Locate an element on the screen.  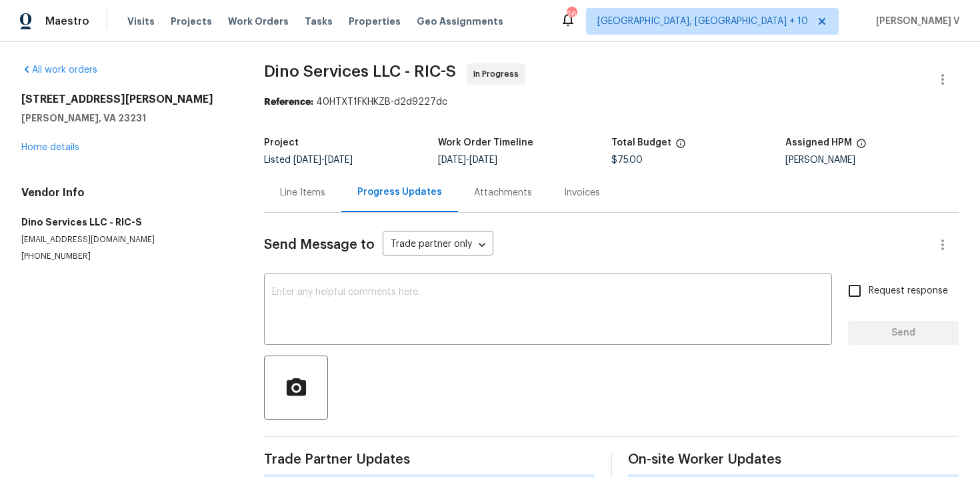
div: 262 is located at coordinates (571, 14).